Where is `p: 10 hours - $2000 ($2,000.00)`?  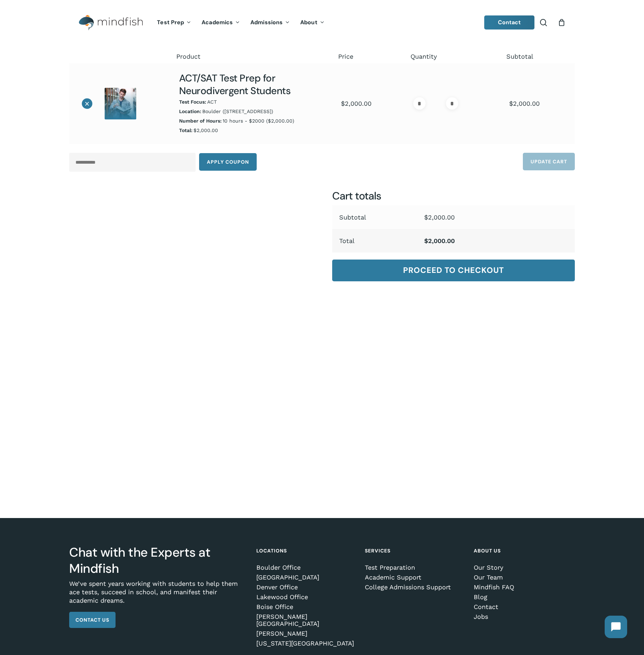 p: 10 hours - $2000 ($2,000.00) is located at coordinates (256, 121).